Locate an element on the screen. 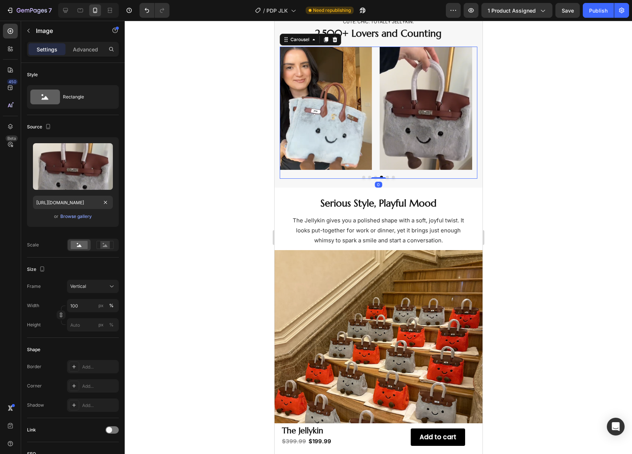 The image size is (632, 454). div: Scale is located at coordinates (33, 245).